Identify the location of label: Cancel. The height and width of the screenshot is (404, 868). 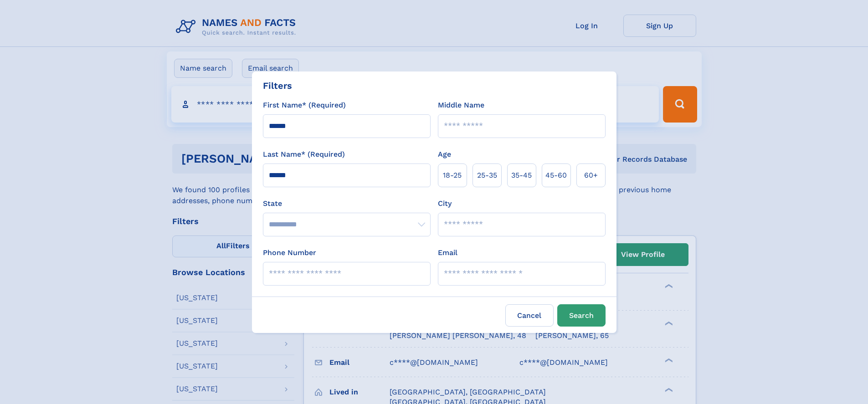
(530, 315).